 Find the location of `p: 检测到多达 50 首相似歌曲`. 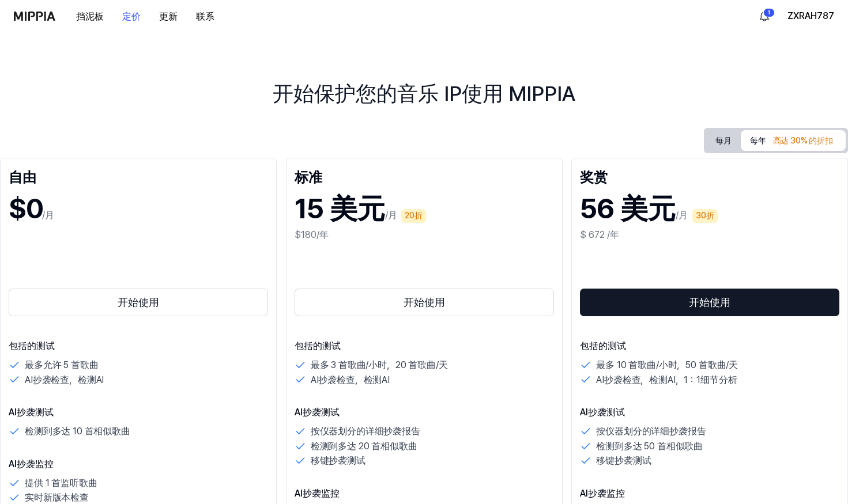

p: 检测到多达 50 首相似歌曲 is located at coordinates (649, 447).